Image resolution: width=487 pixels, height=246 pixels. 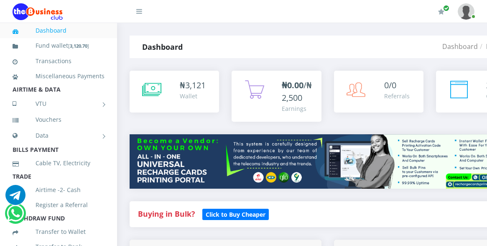 What do you see at coordinates (166, 214) in the screenshot?
I see `strong: Buying in Bulk?` at bounding box center [166, 214].